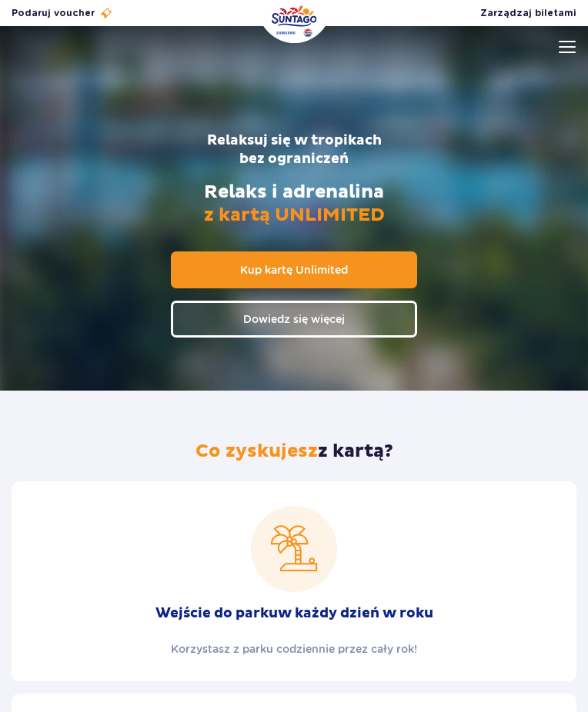 This screenshot has height=712, width=588. What do you see at coordinates (294, 614) in the screenshot?
I see `h2: Wejście do parku w każdy dzień w roku` at bounding box center [294, 614].